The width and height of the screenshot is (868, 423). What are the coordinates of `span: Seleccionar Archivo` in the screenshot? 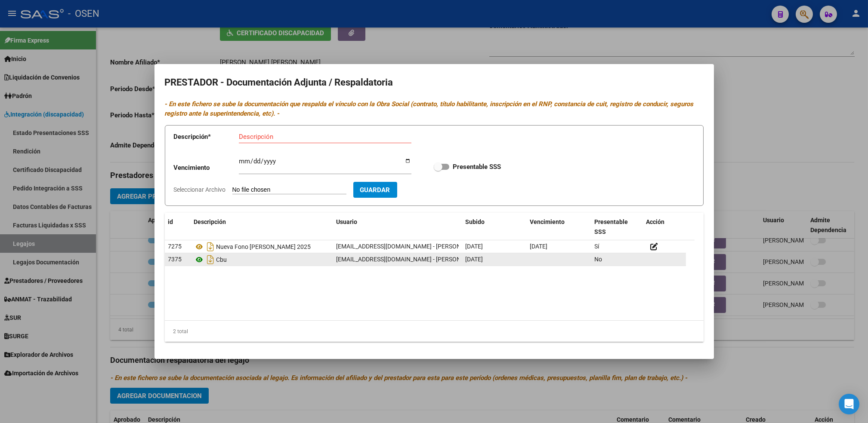 It's located at (200, 190).